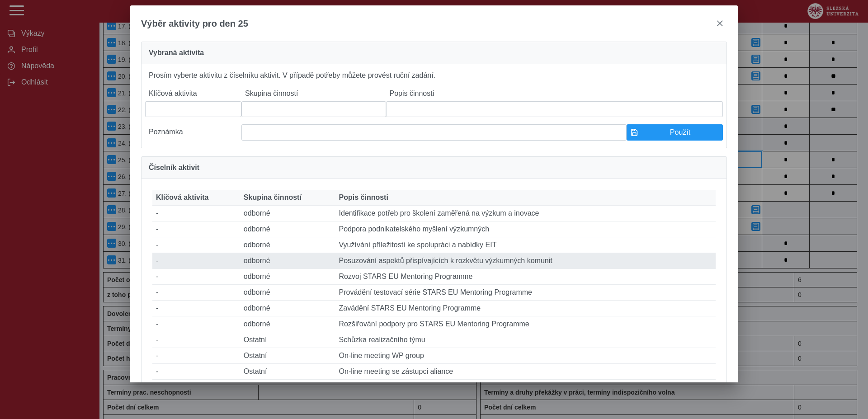  What do you see at coordinates (526, 293) in the screenshot?
I see `td: Provádění testovací série STARS EU Mentoring Programme` at bounding box center [526, 293].